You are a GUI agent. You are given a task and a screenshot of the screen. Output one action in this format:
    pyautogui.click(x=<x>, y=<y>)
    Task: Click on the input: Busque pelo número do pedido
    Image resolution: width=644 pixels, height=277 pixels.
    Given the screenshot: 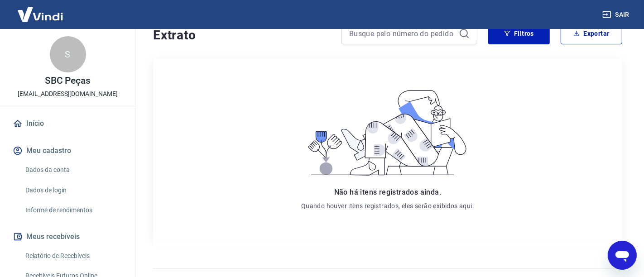 What is the action you would take?
    pyautogui.click(x=402, y=34)
    